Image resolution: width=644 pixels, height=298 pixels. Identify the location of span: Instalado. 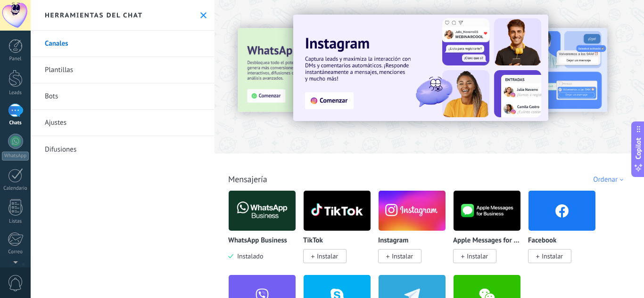
(248, 257).